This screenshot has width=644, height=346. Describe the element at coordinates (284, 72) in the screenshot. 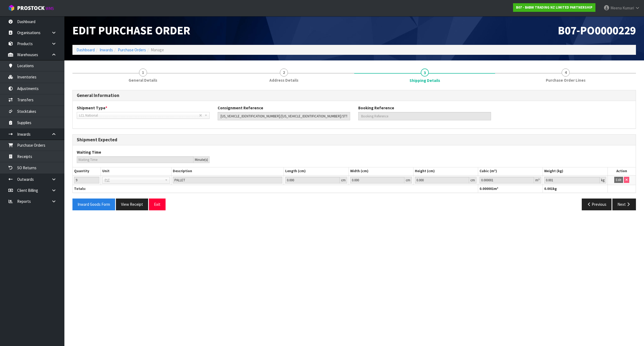

I see `span: 2` at that location.